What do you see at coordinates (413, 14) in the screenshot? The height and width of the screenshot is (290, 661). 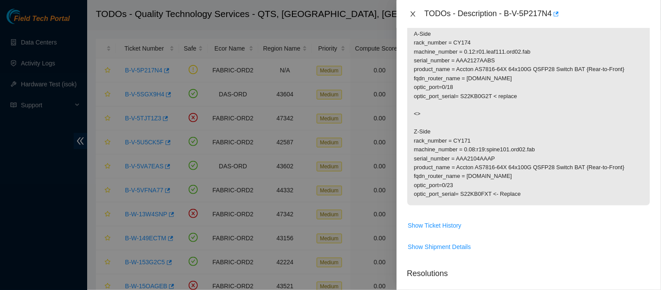 I see `button: Close` at bounding box center [413, 14].